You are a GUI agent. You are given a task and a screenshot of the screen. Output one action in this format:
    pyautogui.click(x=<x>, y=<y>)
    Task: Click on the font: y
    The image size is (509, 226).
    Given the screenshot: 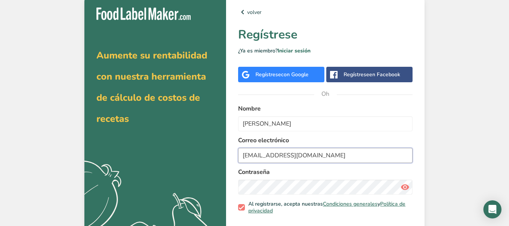 What is the action you would take?
    pyautogui.click(x=379, y=203)
    